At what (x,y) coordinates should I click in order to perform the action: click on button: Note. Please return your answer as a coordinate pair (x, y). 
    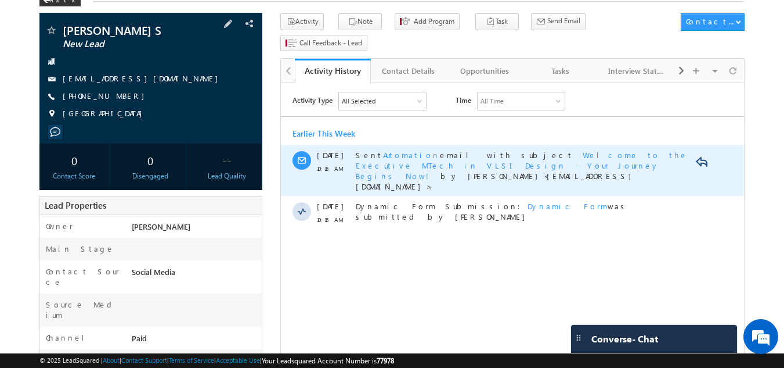
    Looking at the image, I should click on (360, 21).